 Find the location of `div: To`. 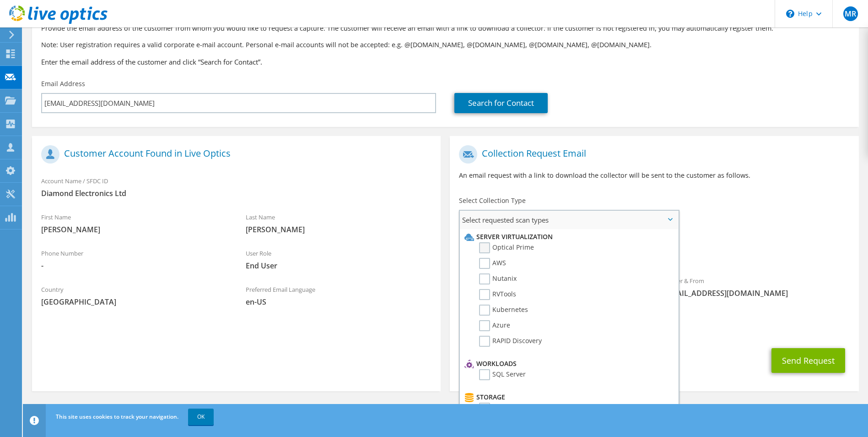

div: To is located at coordinates (552, 287).